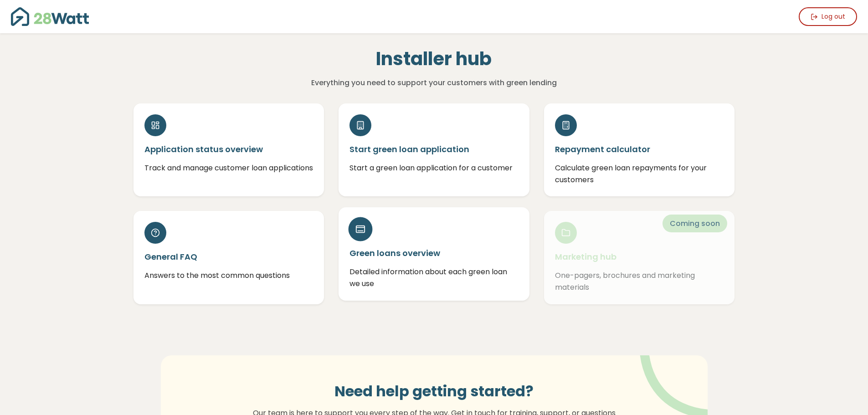 The width and height of the screenshot is (868, 415). What do you see at coordinates (434, 149) in the screenshot?
I see `h5: Start green loan application` at bounding box center [434, 149].